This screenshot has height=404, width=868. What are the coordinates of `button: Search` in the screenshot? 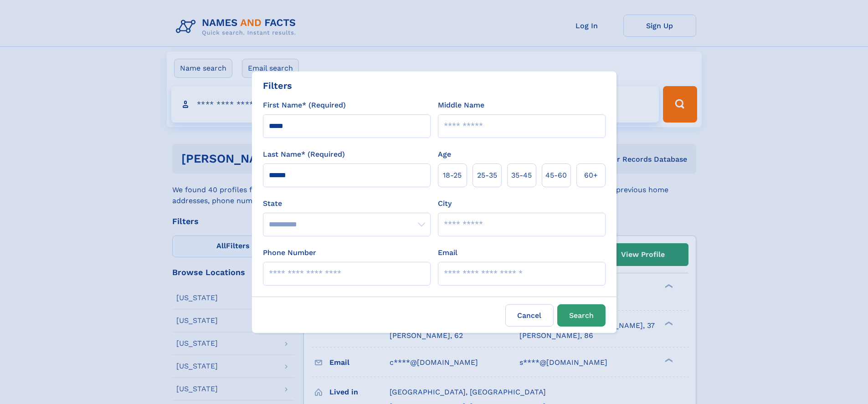 It's located at (581, 315).